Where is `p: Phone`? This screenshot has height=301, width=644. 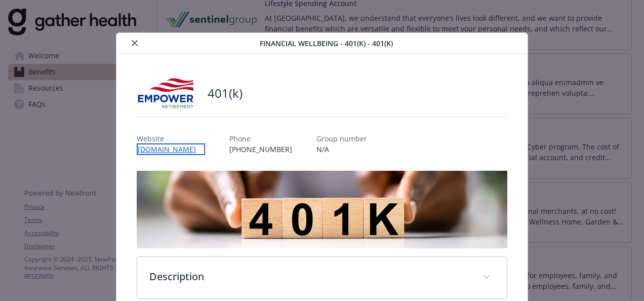
p: Phone is located at coordinates (261, 138).